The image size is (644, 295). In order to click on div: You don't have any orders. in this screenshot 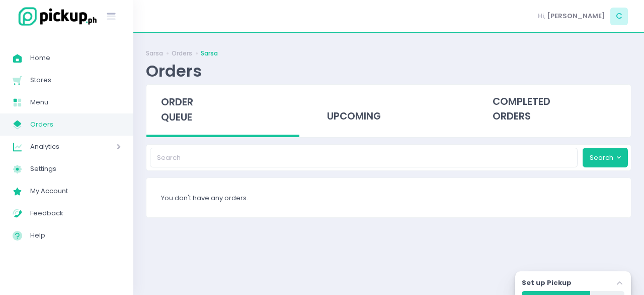, I will do `click(388, 198)`.